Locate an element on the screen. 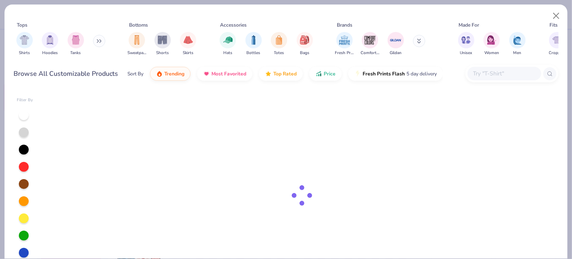  div: filter for Totes is located at coordinates (279, 44).